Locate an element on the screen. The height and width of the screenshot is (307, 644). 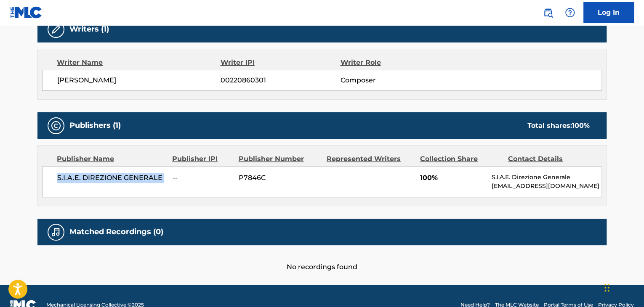
a: Public Search is located at coordinates (548, 12).